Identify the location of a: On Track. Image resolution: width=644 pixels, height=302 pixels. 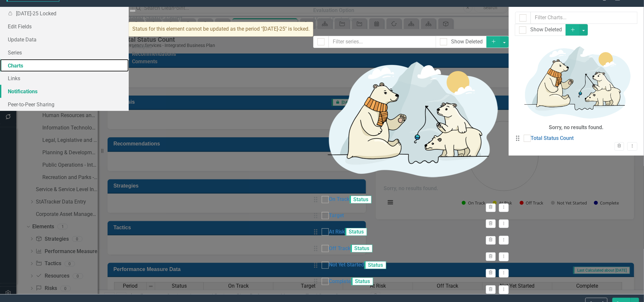
(339, 199).